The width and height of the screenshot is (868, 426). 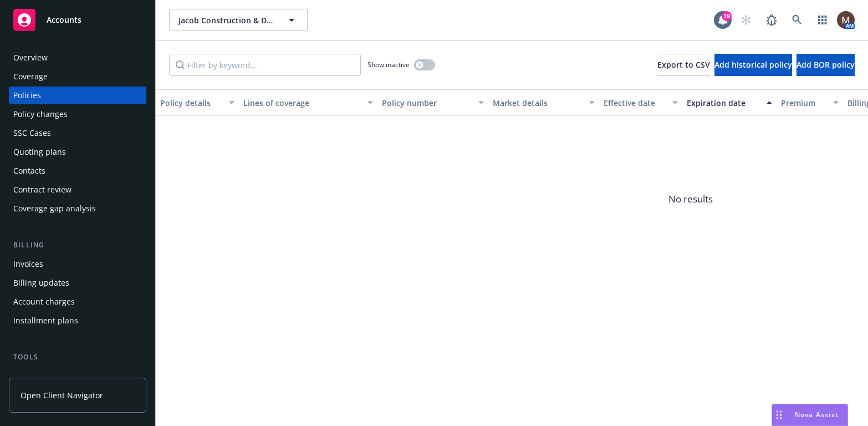 What do you see at coordinates (635, 102) in the screenshot?
I see `div: Effective date` at bounding box center [635, 102].